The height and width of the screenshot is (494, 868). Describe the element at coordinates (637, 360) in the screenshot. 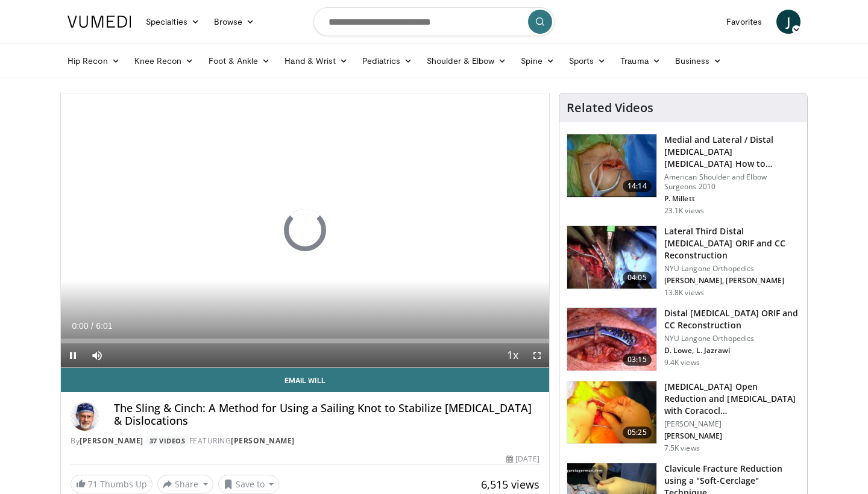

I see `span: 03:15` at that location.